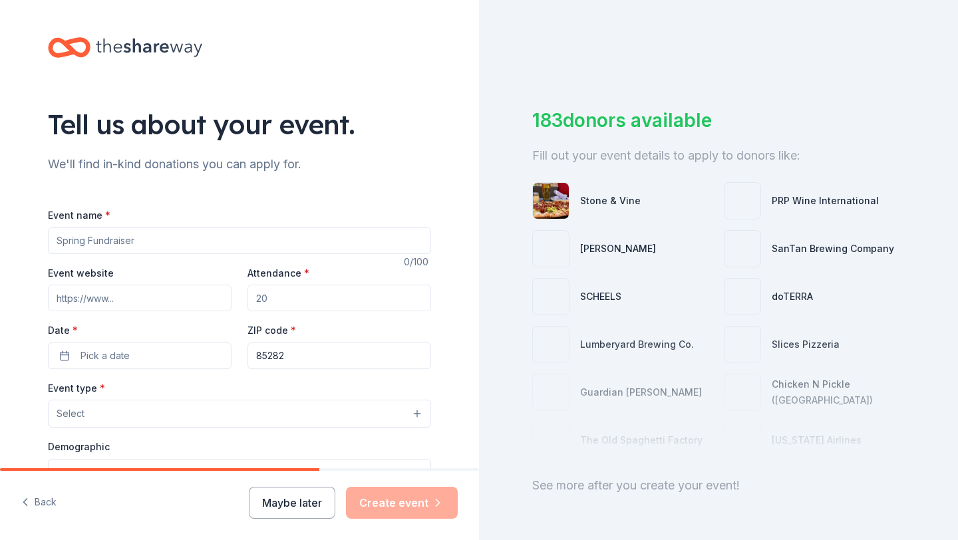 The height and width of the screenshot is (540, 958). I want to click on input: Spring Fundraiser, so click(239, 241).